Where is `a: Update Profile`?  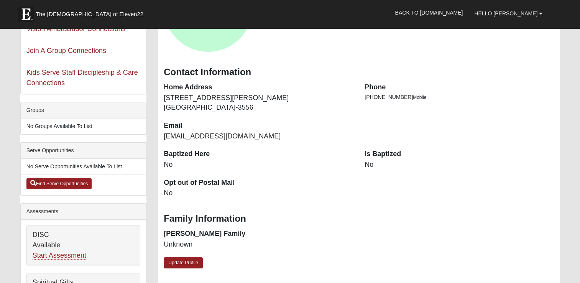 a: Update Profile is located at coordinates (183, 263).